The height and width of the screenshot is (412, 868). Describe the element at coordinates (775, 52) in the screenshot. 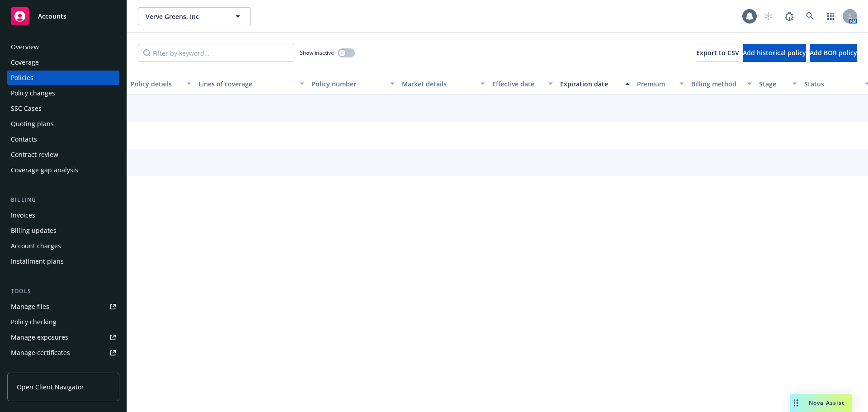

I see `span: Add historical policy` at that location.